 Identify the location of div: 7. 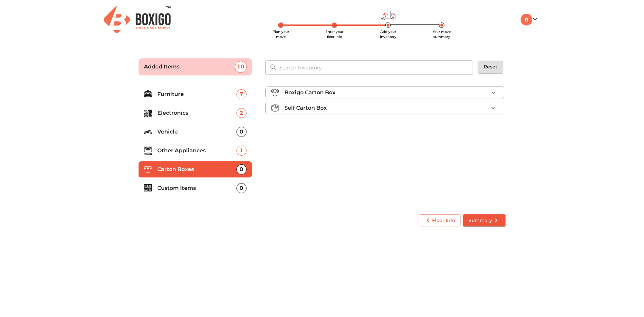
(241, 94).